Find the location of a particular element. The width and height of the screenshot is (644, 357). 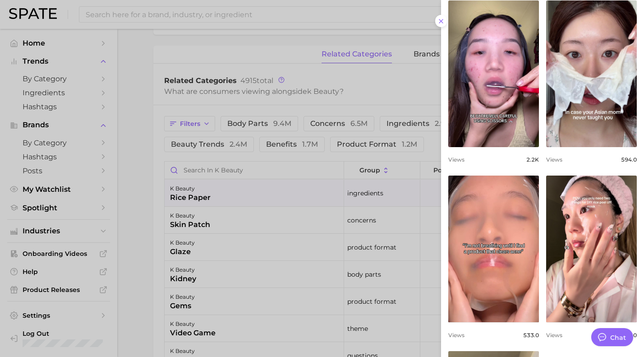

span: 533.0 is located at coordinates (531, 335).